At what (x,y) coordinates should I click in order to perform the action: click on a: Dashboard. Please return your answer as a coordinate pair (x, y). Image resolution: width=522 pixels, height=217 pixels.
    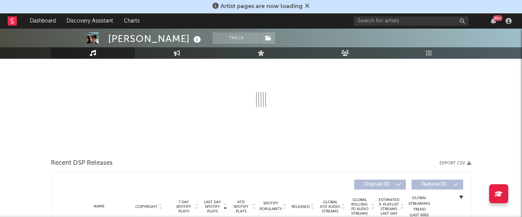
    Looking at the image, I should click on (43, 21).